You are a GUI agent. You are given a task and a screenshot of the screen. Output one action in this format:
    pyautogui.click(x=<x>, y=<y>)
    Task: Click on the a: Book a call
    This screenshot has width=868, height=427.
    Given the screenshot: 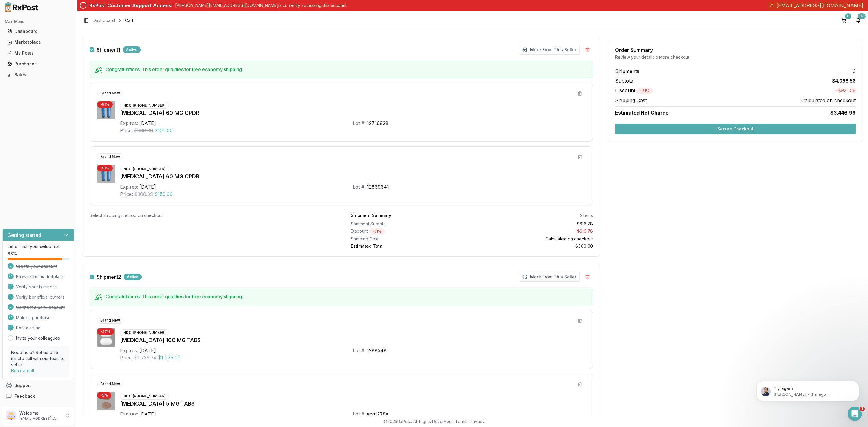 What is the action you would take?
    pyautogui.click(x=22, y=371)
    